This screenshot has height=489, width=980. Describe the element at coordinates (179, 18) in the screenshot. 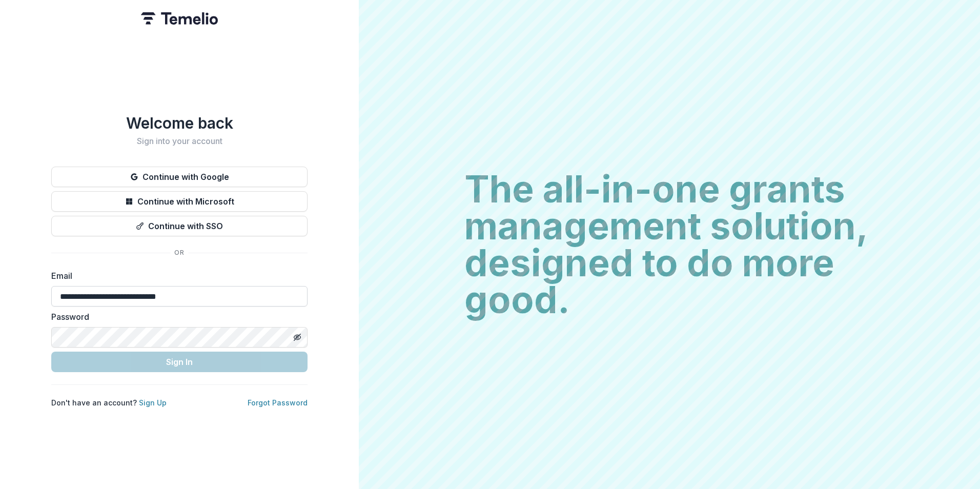

I see `img: Temelio` at that location.